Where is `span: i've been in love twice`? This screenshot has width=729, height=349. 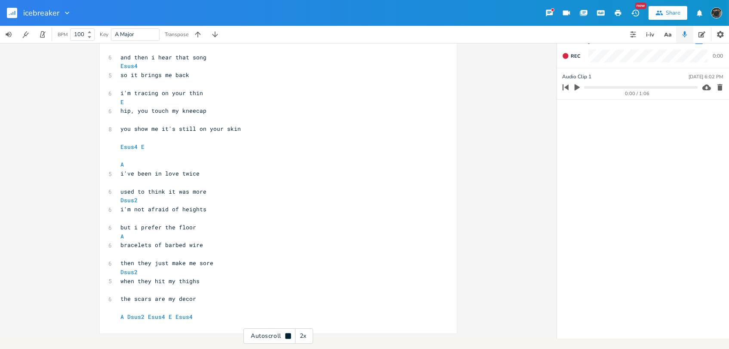 span: i've been in love twice is located at coordinates (160, 173).